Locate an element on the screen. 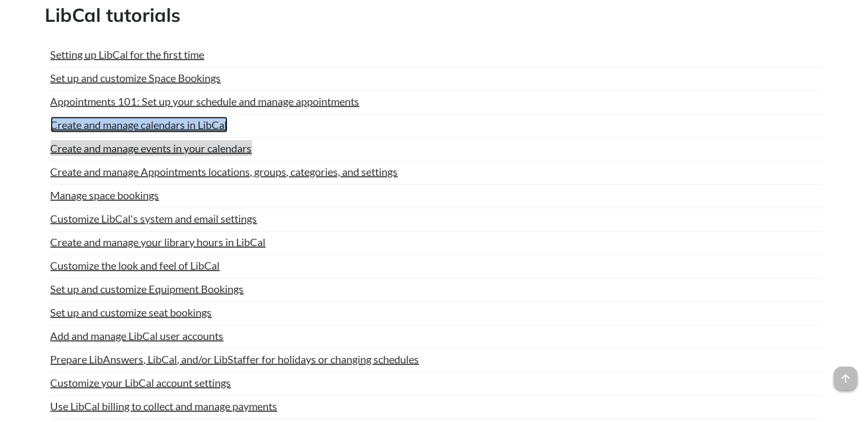  a: Appointments 101: Set up your schedule and manage appointments is located at coordinates (205, 101).